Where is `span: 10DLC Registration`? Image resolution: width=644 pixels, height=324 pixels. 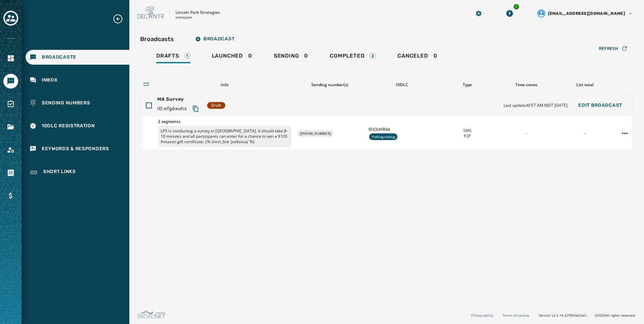 span: 10DLC Registration is located at coordinates (69, 126).